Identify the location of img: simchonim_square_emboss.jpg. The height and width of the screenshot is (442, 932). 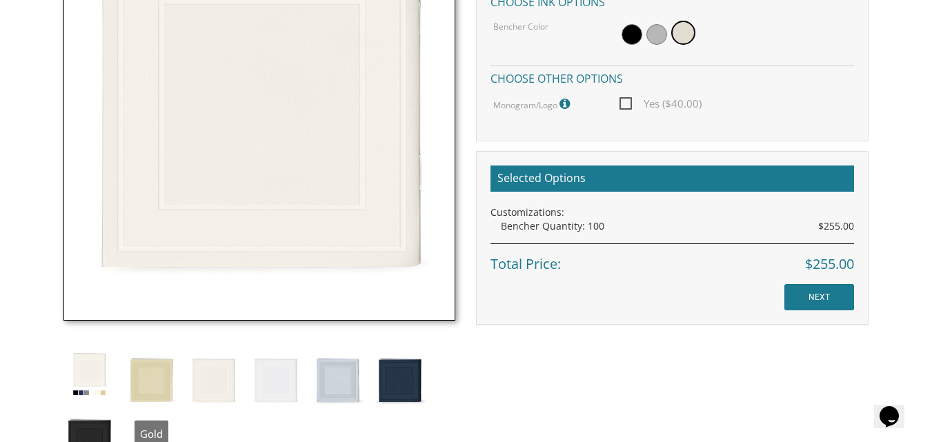
(89, 374).